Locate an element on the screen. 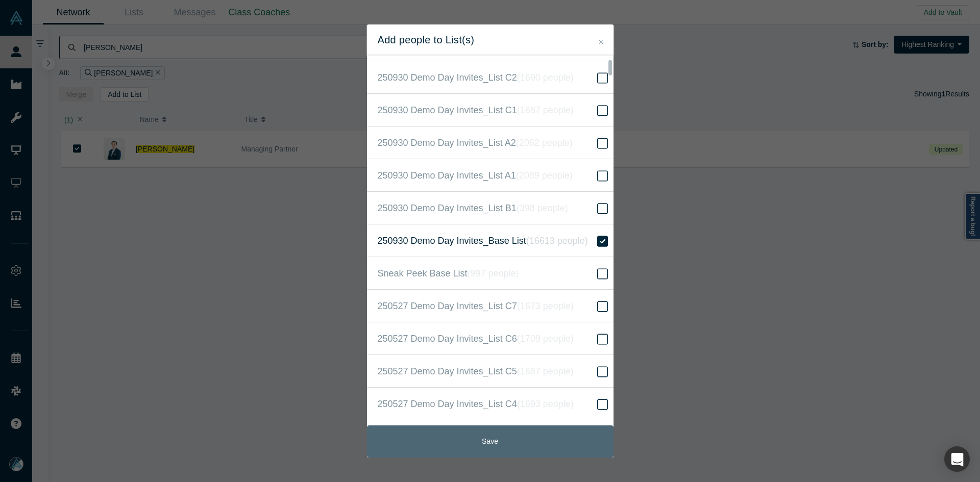 Image resolution: width=980 pixels, height=482 pixels. button: Close is located at coordinates (601, 42).